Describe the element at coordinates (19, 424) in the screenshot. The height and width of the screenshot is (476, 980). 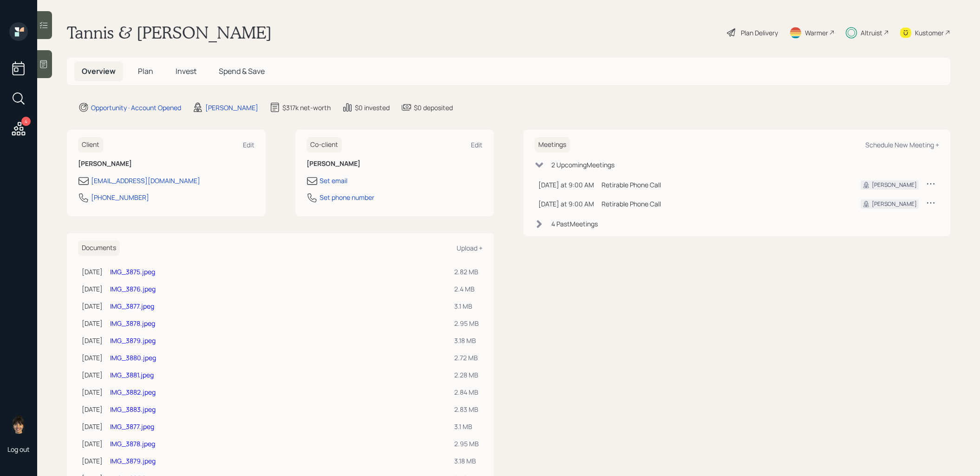
I see `img: treva-nostdahl-headshot.png` at that location.